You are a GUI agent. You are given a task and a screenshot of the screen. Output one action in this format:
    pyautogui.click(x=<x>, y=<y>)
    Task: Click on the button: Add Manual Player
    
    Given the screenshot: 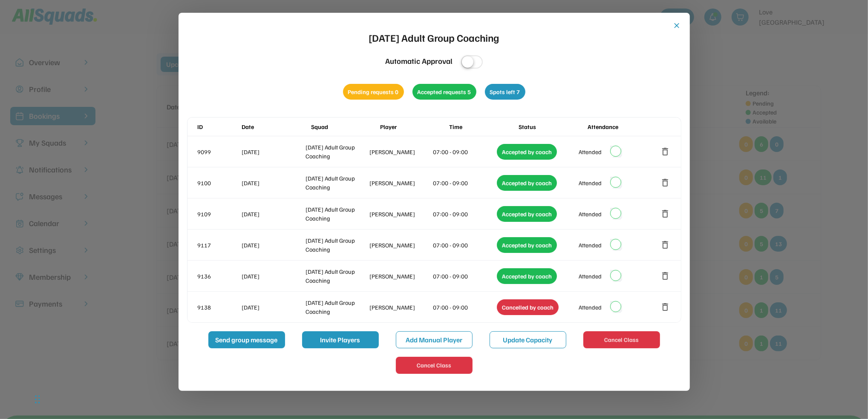 What is the action you would take?
    pyautogui.click(x=434, y=340)
    